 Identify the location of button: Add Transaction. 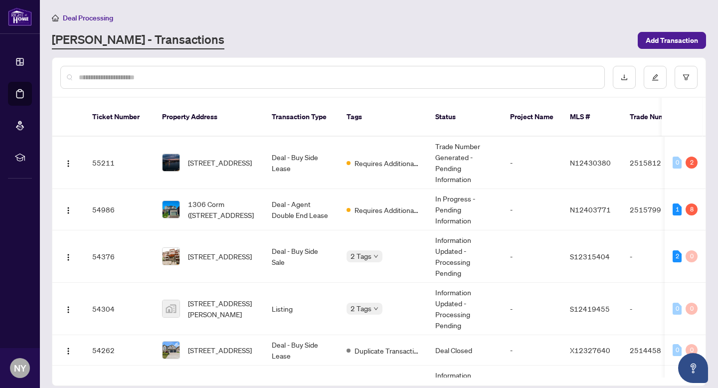
(672, 40).